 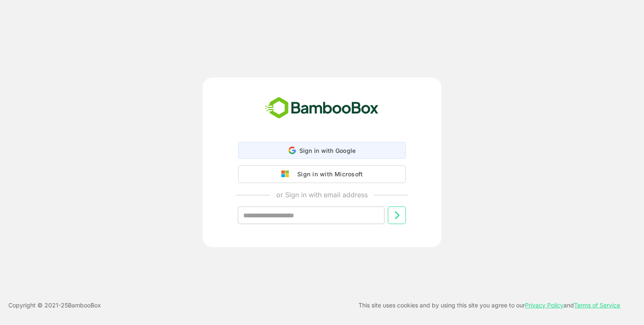 What do you see at coordinates (597, 305) in the screenshot?
I see `a: Terms of Service` at bounding box center [597, 305].